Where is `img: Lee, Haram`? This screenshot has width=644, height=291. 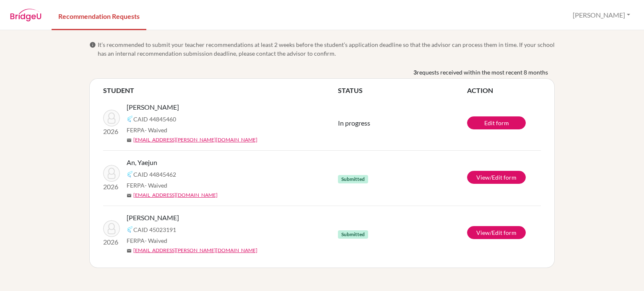 img: Lee, Haram is located at coordinates (112, 228).